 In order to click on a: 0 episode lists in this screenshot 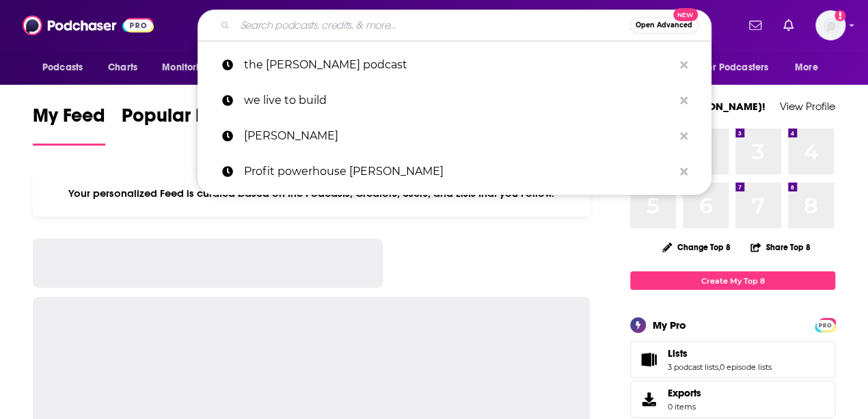, I will do `click(745, 367)`.